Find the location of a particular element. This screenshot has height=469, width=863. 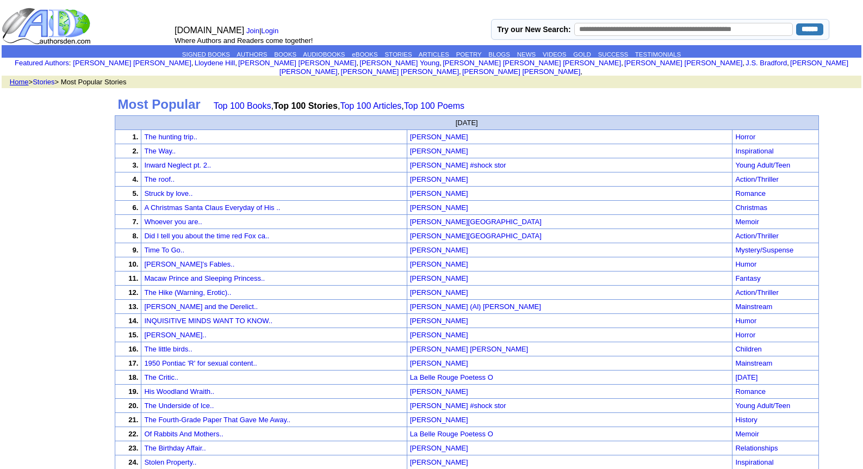

label: Try our New Search: is located at coordinates (534, 29).